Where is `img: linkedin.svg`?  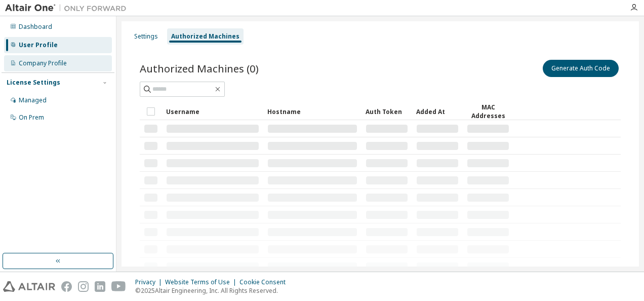 img: linkedin.svg is located at coordinates (100, 286).